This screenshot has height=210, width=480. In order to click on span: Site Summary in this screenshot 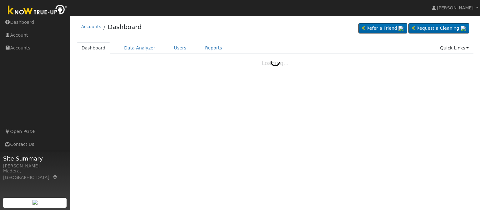, I will do `click(35, 158)`.